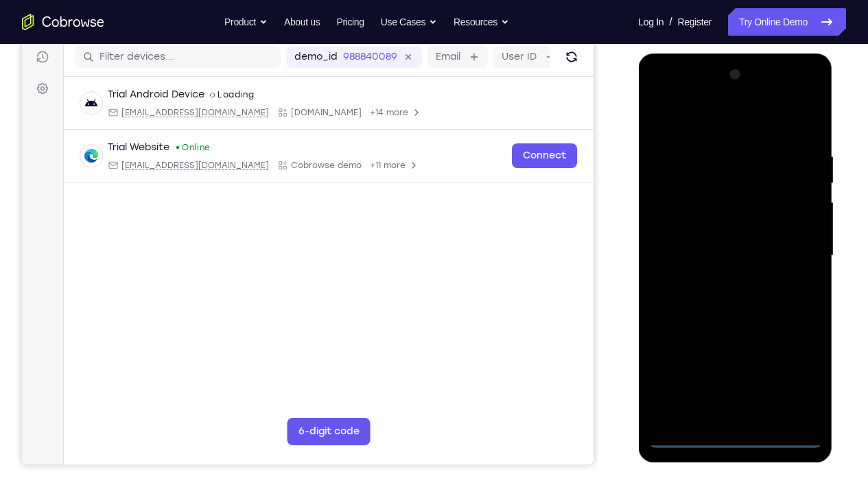  Describe the element at coordinates (694, 22) in the screenshot. I see `a: Register` at that location.